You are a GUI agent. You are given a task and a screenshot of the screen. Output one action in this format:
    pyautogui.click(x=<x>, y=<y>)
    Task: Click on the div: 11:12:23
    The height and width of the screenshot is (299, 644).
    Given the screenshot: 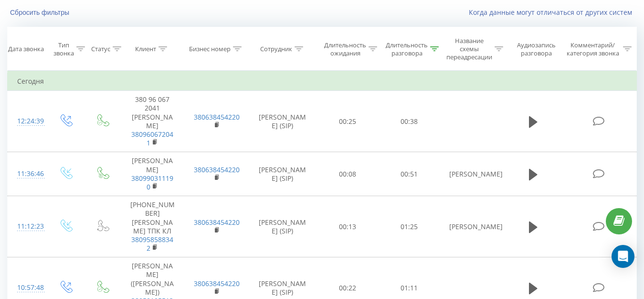 What is the action you would take?
    pyautogui.click(x=27, y=226)
    